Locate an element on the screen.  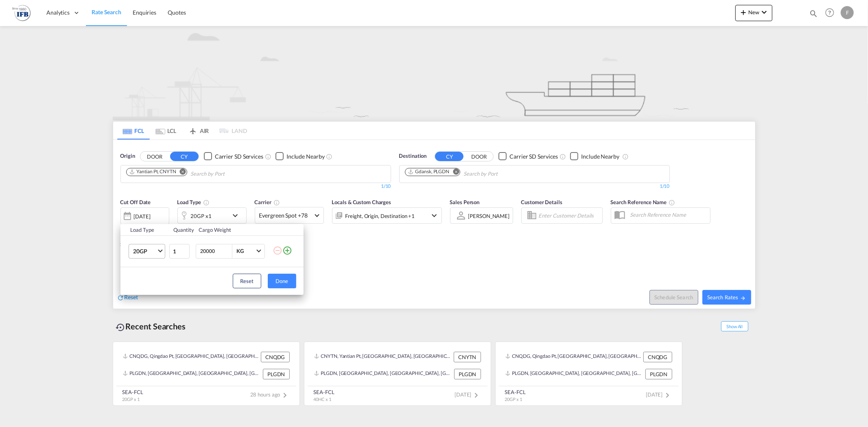
md-icon: icon-plus-circle-outline is located at coordinates (287, 250).